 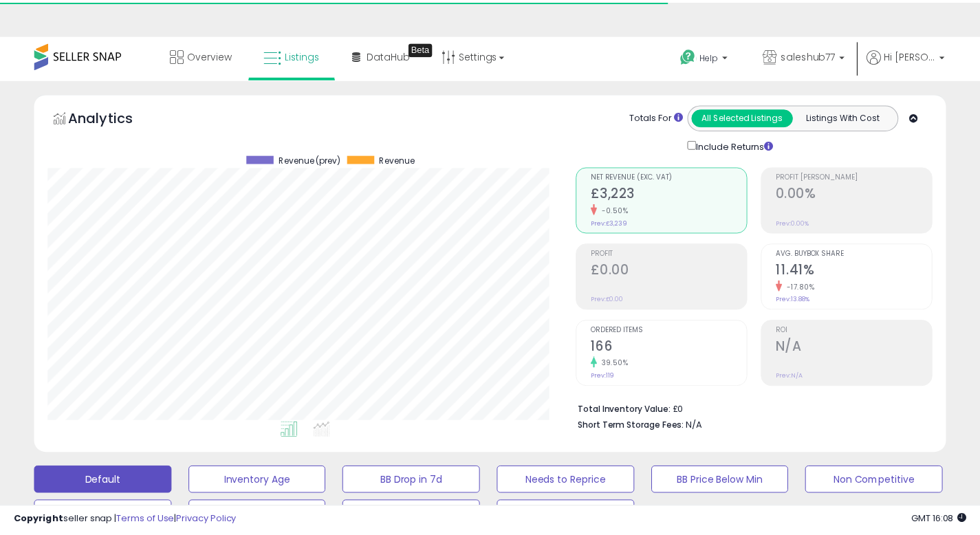 I want to click on small: -17.80%, so click(x=806, y=287).